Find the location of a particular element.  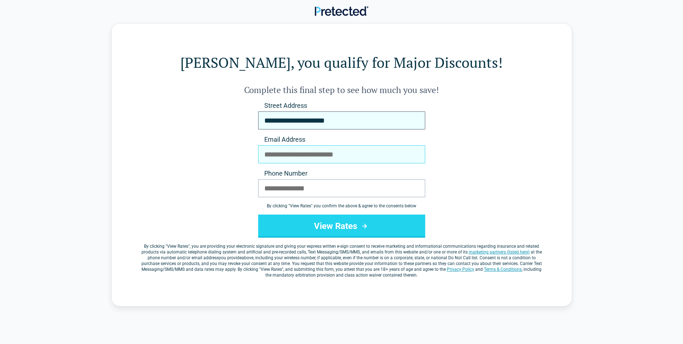

a: marketing partners (listed here) is located at coordinates (499, 252).